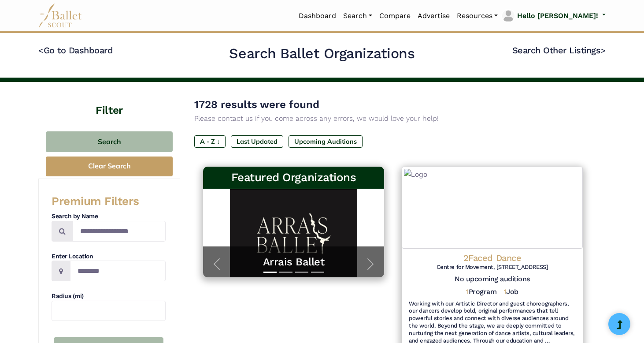 The height and width of the screenshot is (343, 644). I want to click on button: Search, so click(109, 142).